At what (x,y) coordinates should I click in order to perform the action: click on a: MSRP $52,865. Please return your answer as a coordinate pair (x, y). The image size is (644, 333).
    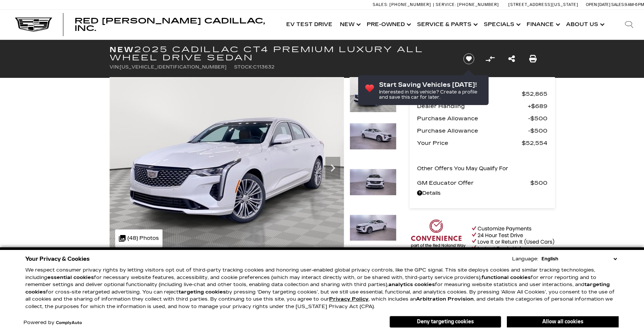
    Looking at the image, I should click on (482, 94).